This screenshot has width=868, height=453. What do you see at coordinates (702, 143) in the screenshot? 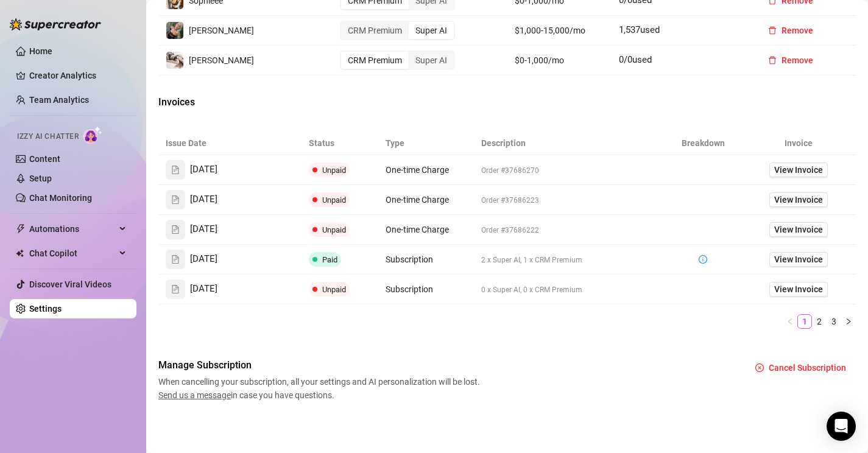
I see `th: Breakdown` at bounding box center [702, 143].